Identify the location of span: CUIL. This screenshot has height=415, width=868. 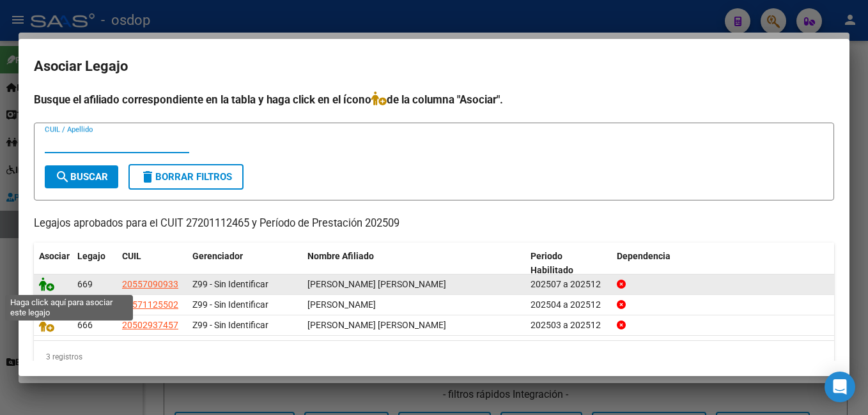
(132, 256).